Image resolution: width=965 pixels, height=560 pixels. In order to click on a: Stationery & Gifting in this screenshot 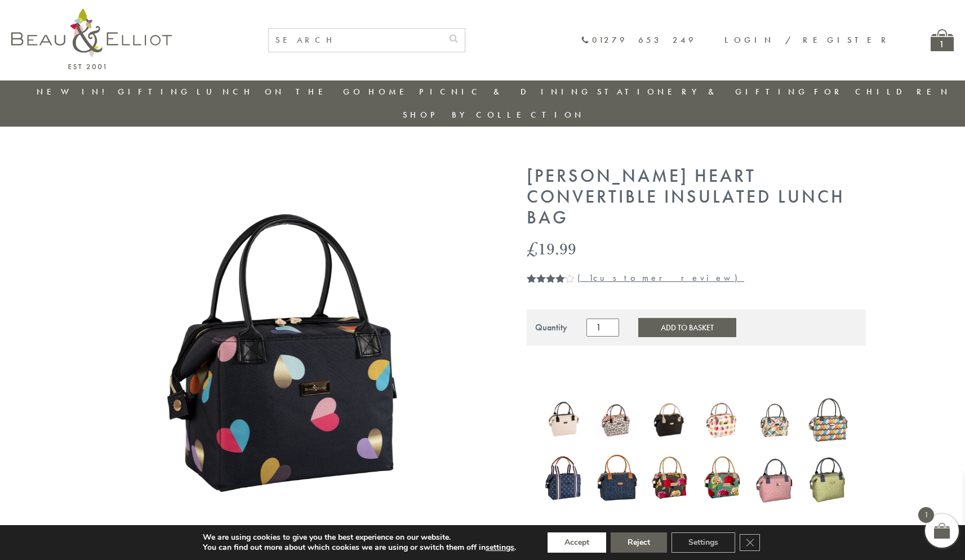, I will do `click(702, 92)`.